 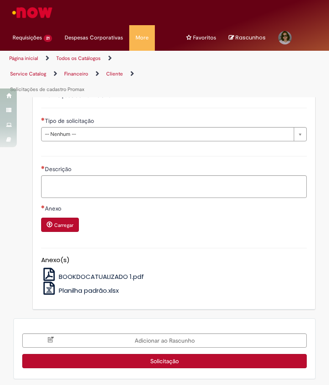 What do you see at coordinates (174, 187) in the screenshot?
I see `textarea: Descrição` at bounding box center [174, 187].